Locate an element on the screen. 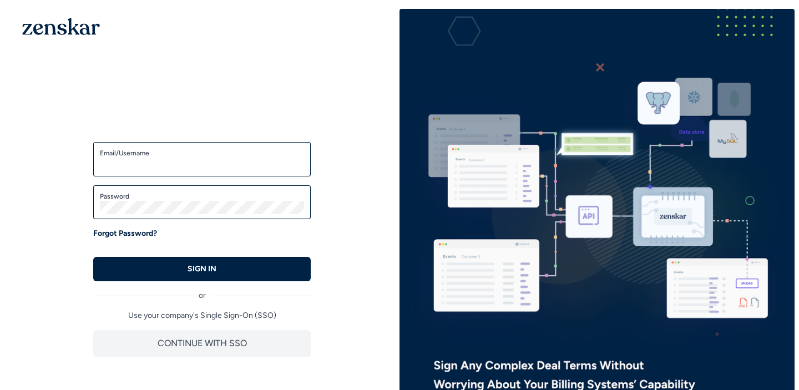 This screenshot has height=390, width=799. label: Email/Username is located at coordinates (202, 153).